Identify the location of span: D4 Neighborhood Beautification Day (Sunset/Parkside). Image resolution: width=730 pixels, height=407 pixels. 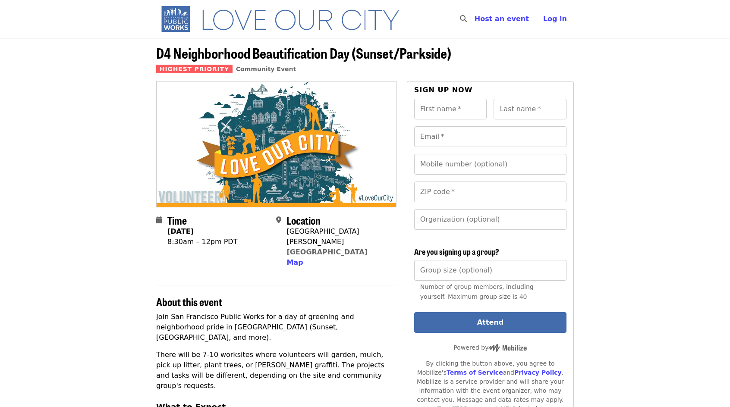
(304, 53).